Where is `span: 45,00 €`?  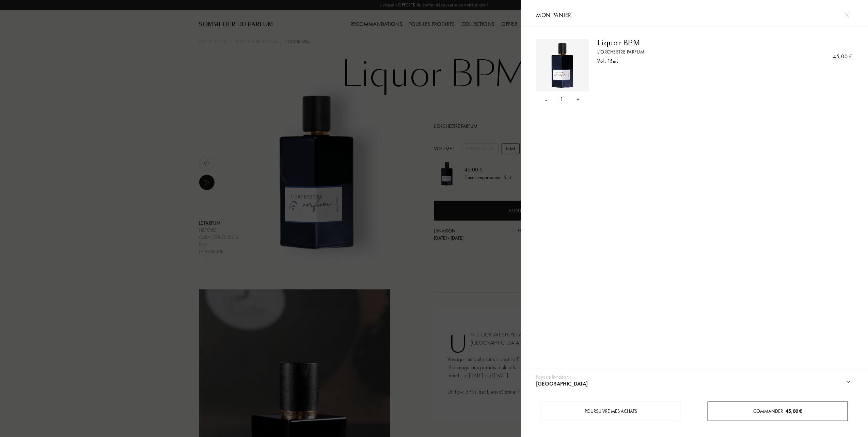
span: 45,00 € is located at coordinates (795, 411).